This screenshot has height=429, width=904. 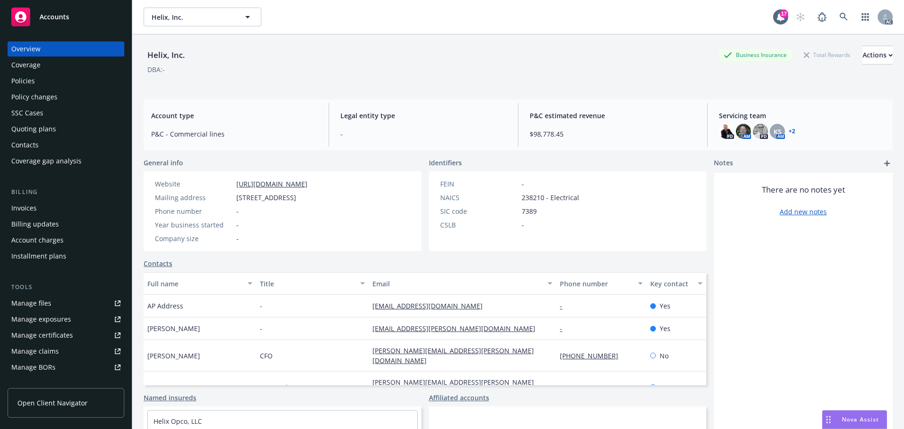 What do you see at coordinates (46, 161) in the screenshot?
I see `div: Coverage gap analysis` at bounding box center [46, 161].